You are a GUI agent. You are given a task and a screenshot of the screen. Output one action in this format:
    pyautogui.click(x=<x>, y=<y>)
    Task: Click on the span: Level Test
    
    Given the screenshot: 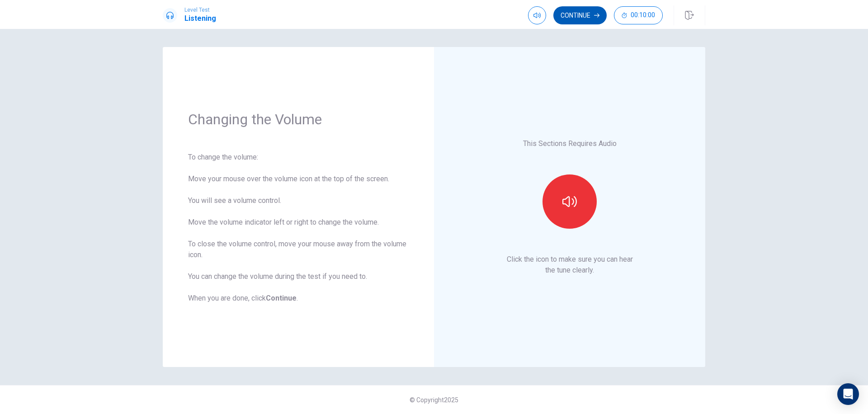 What is the action you would take?
    pyautogui.click(x=200, y=10)
    